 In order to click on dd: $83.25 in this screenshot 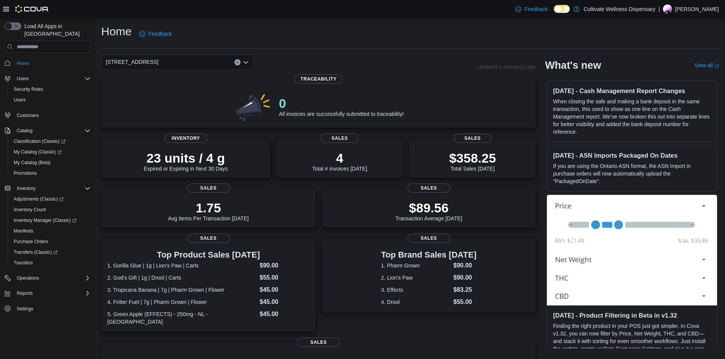, I will do `click(464, 290)`.